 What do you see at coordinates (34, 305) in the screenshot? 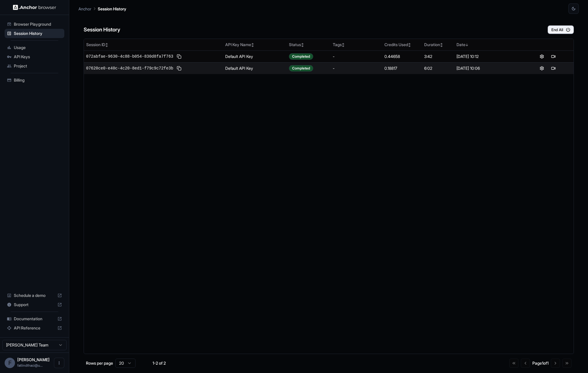
I see `div: Support` at bounding box center [34, 305].